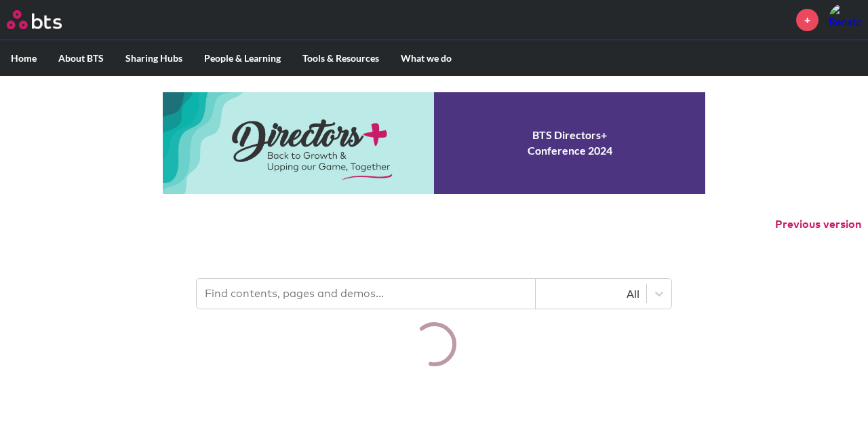 This screenshot has width=868, height=428. What do you see at coordinates (47, 20) in the screenshot?
I see `a: Go home` at bounding box center [47, 20].